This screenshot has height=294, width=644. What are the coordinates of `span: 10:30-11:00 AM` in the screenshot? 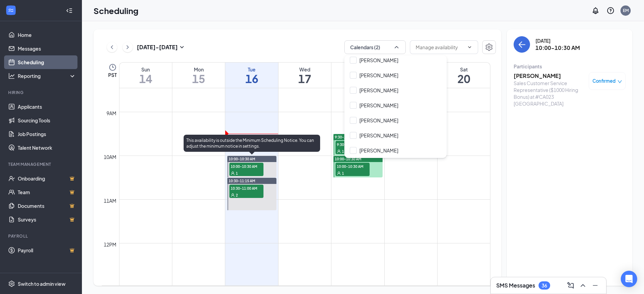 It's located at (247, 188).